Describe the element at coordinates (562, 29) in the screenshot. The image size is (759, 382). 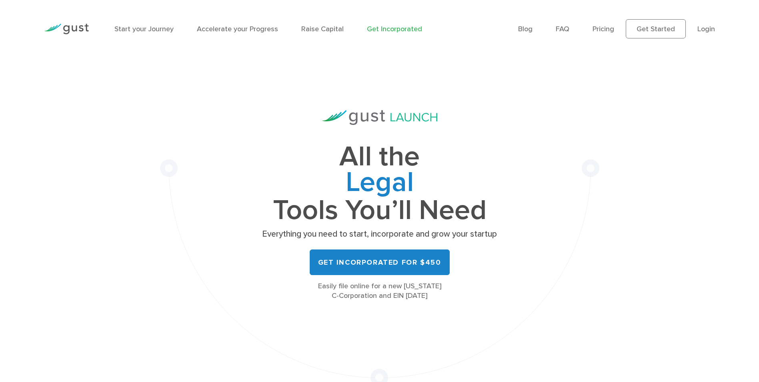
I see `a: FAQ` at that location.